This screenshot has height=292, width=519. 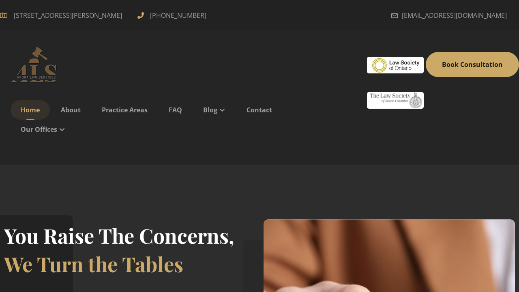 I want to click on a: About, so click(x=71, y=110).